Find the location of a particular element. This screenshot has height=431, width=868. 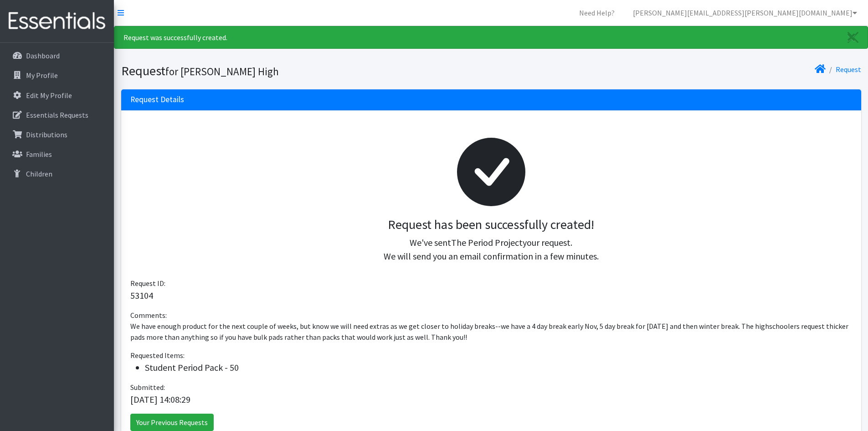

span: Submitted: is located at coordinates (148, 387).